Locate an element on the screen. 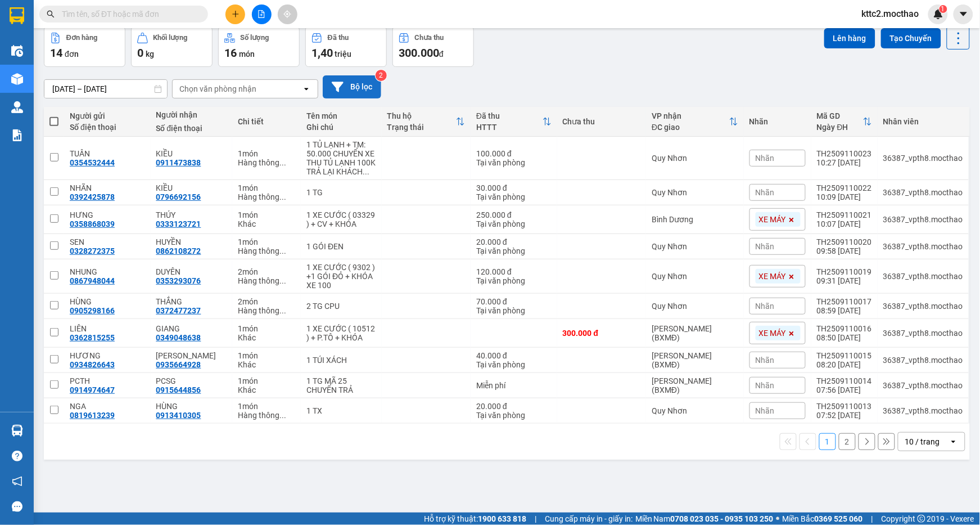  div: 1 món is located at coordinates (267, 154).